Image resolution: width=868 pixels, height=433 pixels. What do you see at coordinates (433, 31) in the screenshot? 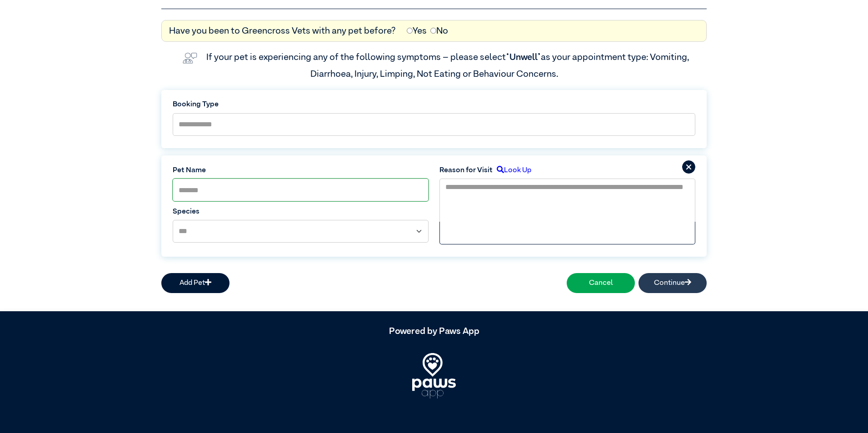
I see `input: No` at bounding box center [433, 31].